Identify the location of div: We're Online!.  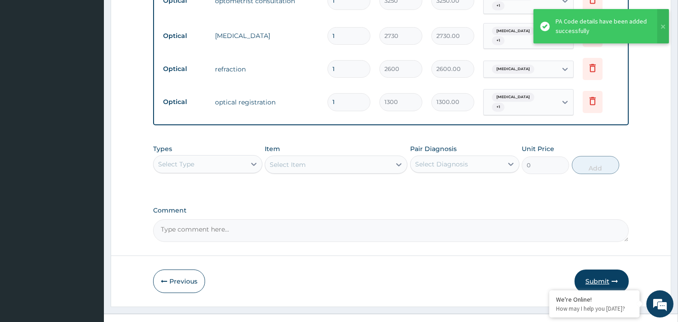
(595, 299).